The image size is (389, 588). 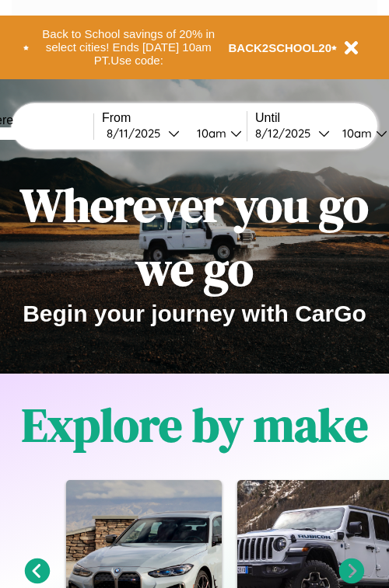 I want to click on button: 8/11/2025, so click(x=143, y=133).